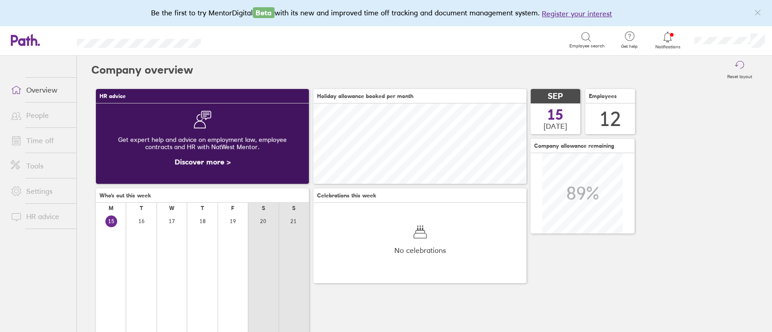 This screenshot has height=332, width=772. I want to click on span: SEP, so click(556, 96).